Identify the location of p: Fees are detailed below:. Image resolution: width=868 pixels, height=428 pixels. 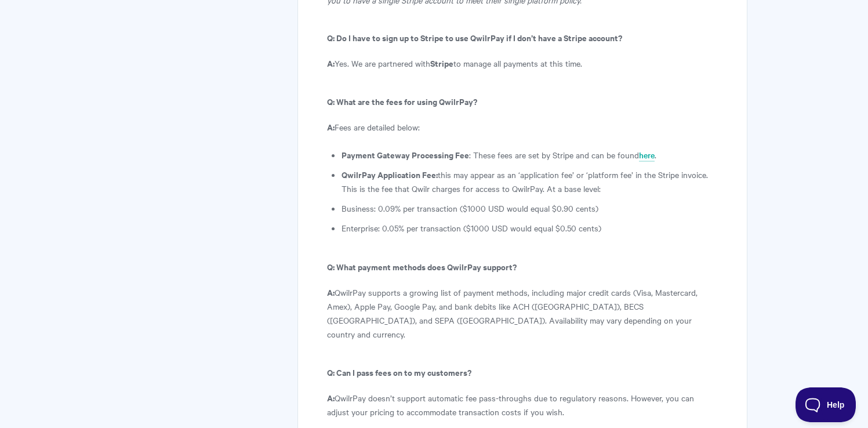
(522, 127).